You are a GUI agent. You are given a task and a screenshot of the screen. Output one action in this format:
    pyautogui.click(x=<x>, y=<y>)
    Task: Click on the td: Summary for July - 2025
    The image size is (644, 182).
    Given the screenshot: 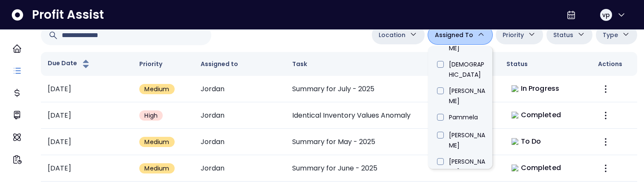 What is the action you would take?
    pyautogui.click(x=392, y=89)
    